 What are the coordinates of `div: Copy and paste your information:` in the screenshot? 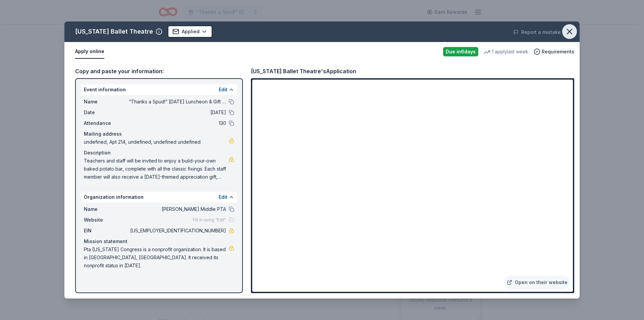 It's located at (159, 71).